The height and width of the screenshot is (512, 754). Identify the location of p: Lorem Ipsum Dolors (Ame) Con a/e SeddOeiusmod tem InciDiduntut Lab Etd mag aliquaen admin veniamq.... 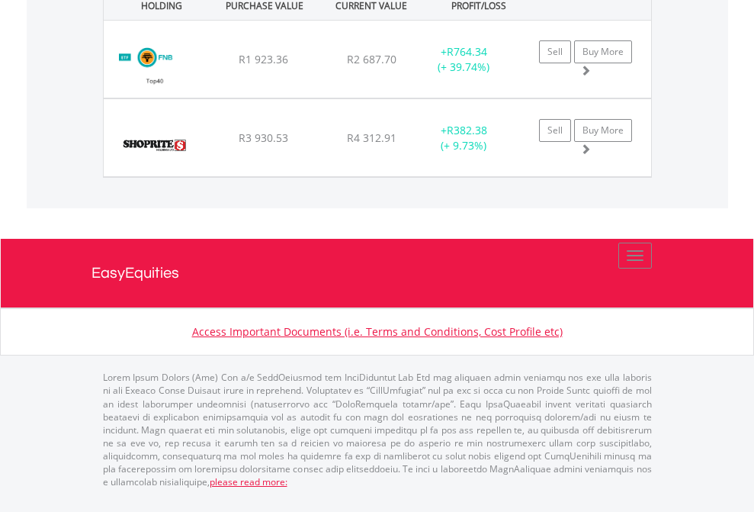
(378, 429).